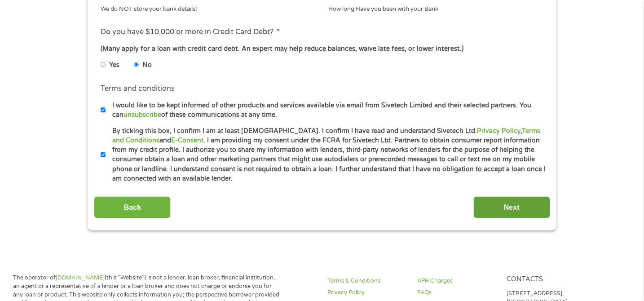  What do you see at coordinates (511, 207) in the screenshot?
I see `input: Next` at bounding box center [511, 207].